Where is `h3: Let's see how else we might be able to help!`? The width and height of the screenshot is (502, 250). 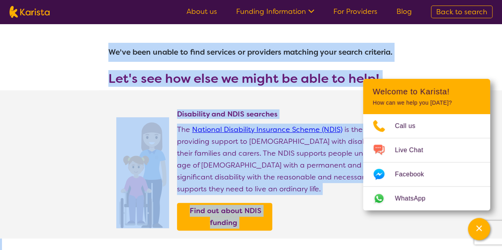
h3: Let's see how else we might be able to help! is located at coordinates (251, 79).